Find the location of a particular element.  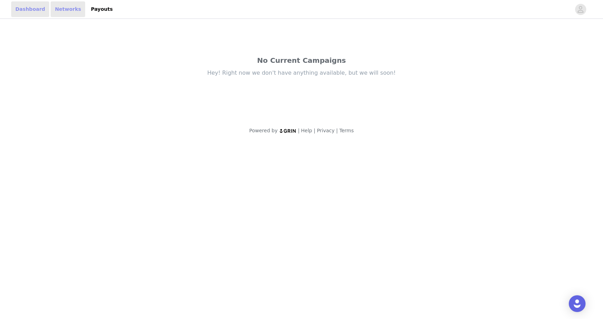

a: Terms is located at coordinates (346, 131).